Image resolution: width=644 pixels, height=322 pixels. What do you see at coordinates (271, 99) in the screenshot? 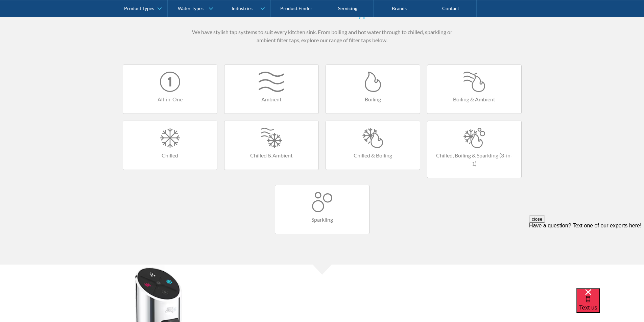
I see `h4: Ambient` at bounding box center [271, 99].